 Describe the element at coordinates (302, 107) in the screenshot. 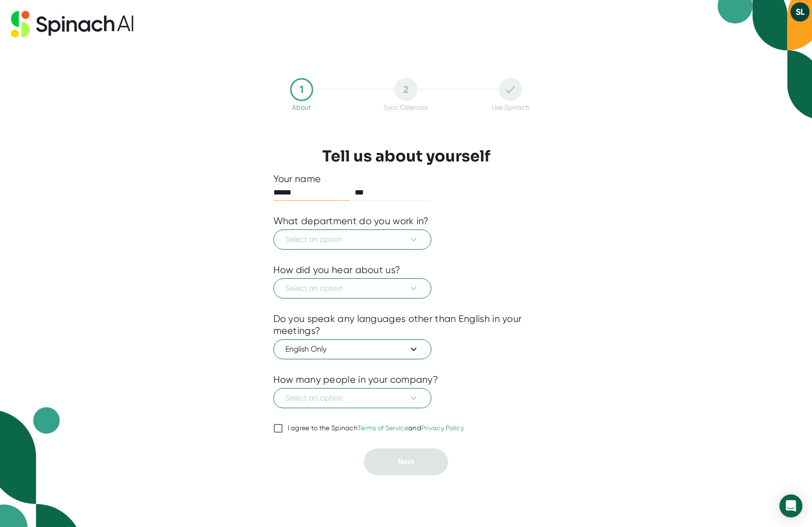

I see `div: About` at that location.